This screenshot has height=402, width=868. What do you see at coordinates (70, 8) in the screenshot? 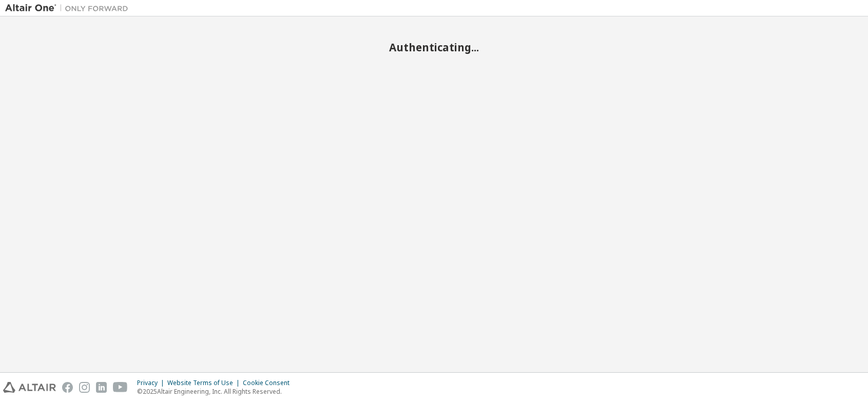
I see `img: Altair One` at bounding box center [70, 8].